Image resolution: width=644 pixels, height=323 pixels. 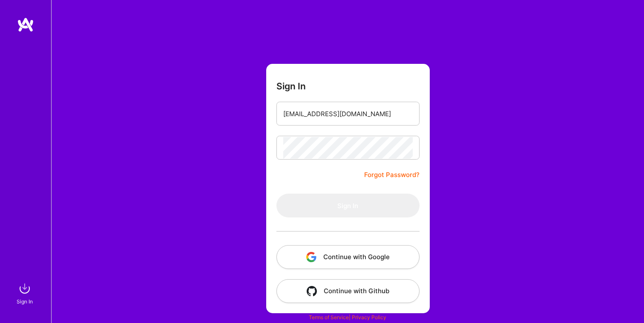 What do you see at coordinates (25, 288) in the screenshot?
I see `img: sign in` at bounding box center [25, 288].